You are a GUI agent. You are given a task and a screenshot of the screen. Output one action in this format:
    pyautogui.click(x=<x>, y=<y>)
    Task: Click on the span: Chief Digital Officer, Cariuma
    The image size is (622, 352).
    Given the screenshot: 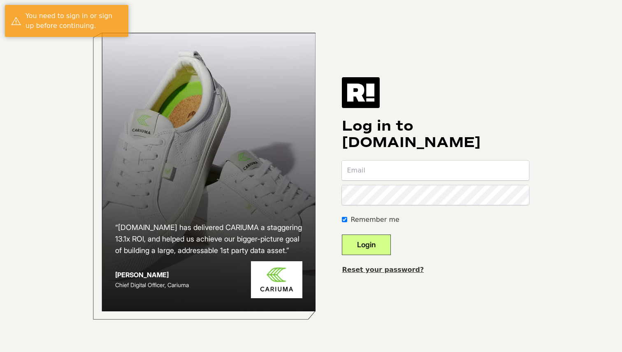 What is the action you would take?
    pyautogui.click(x=152, y=285)
    